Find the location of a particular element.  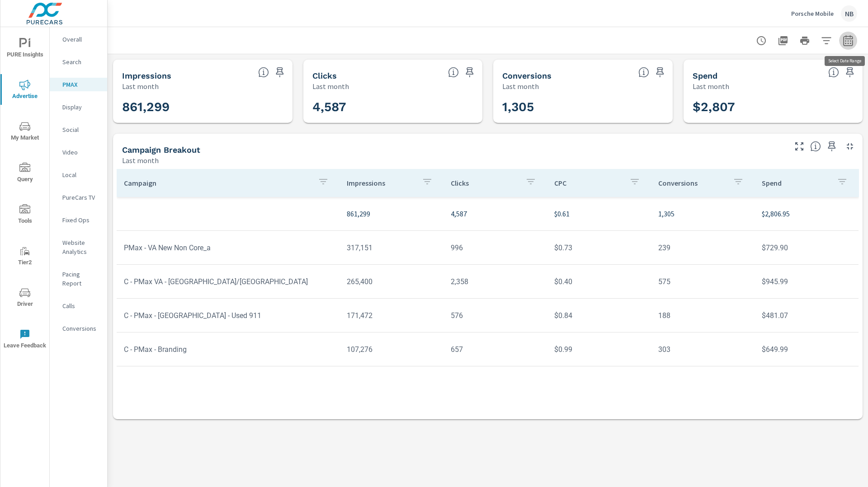

td: 576 is located at coordinates (495, 315).